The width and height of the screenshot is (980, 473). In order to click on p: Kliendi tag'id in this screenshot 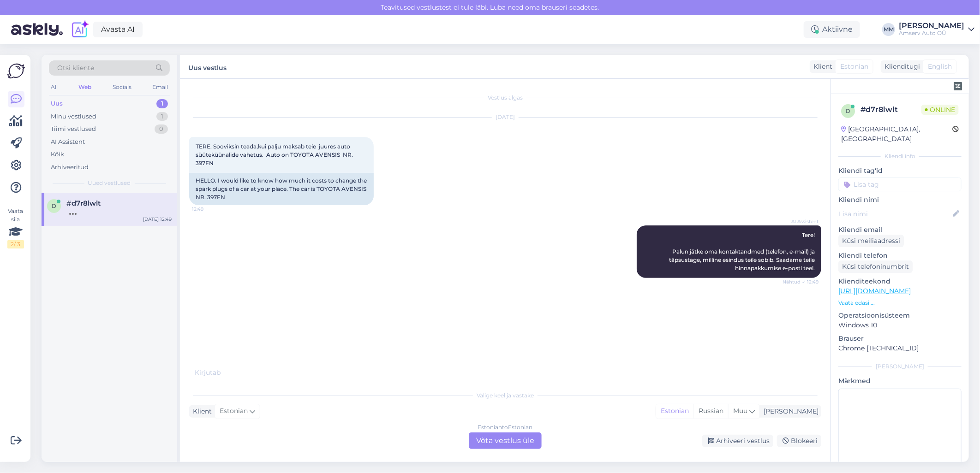, I will do `click(899, 171)`.